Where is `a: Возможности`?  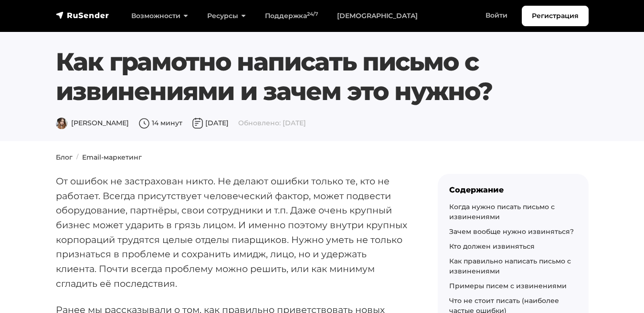
a: Возможности is located at coordinates (160, 16).